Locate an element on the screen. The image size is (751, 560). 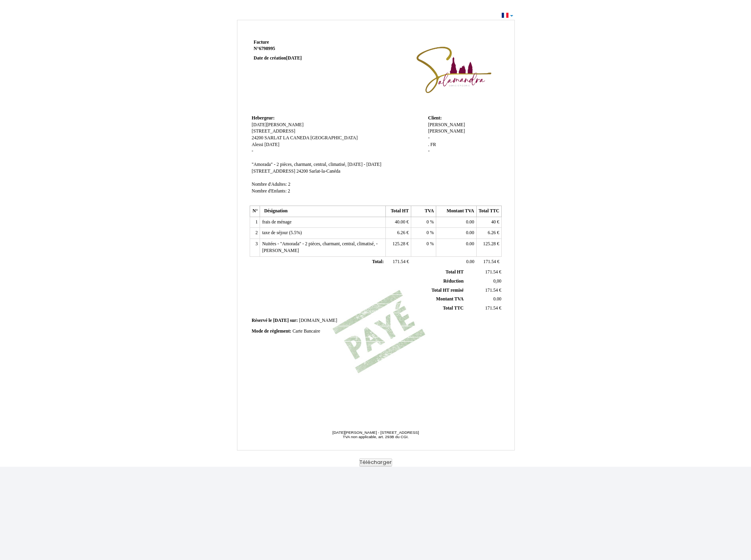
span: Alessi is located at coordinates (257, 144).